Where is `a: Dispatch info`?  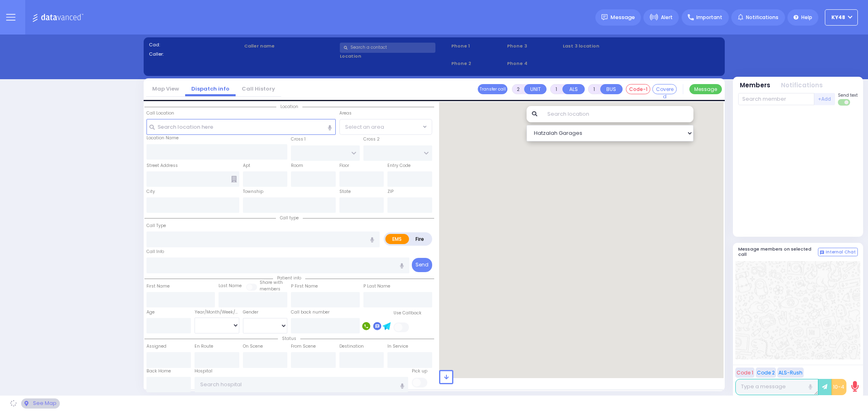
a: Dispatch info is located at coordinates (210, 88).